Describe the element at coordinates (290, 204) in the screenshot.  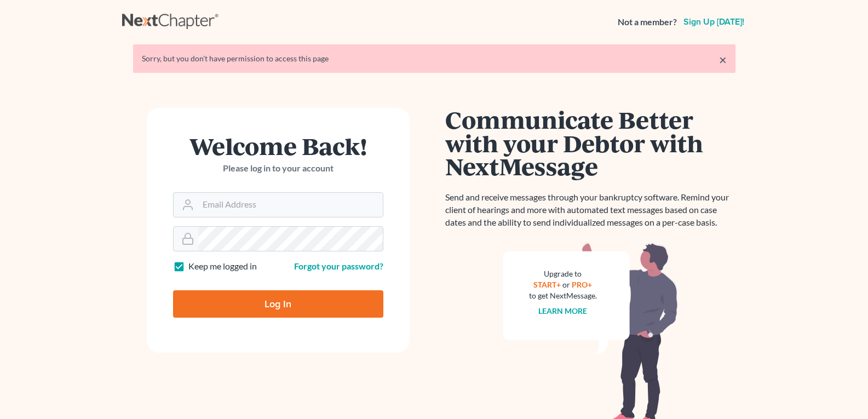
I see `input: Email Address` at that location.